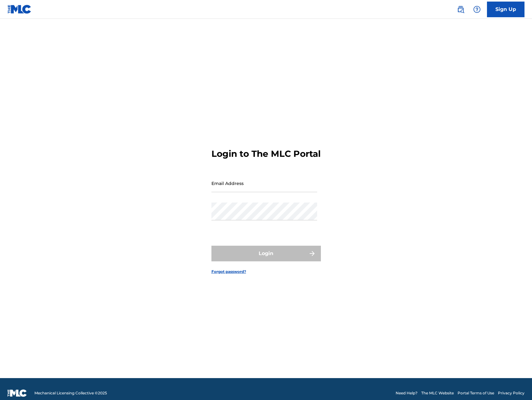  Describe the element at coordinates (477, 9) in the screenshot. I see `div: Help` at that location.